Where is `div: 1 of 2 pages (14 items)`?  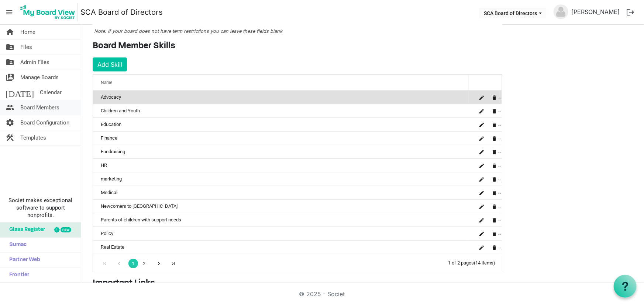 div: 1 of 2 pages (14 items) is located at coordinates (475, 262).